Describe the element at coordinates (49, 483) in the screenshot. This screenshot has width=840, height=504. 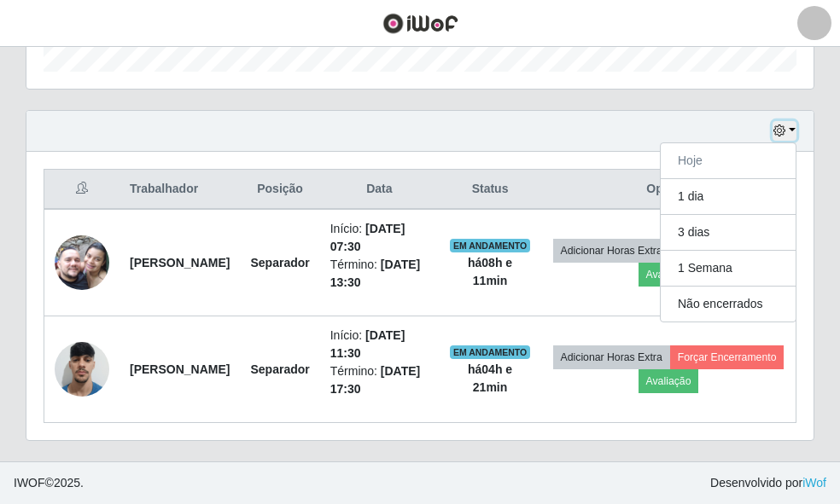
I see `span: © 2025 .` at that location.